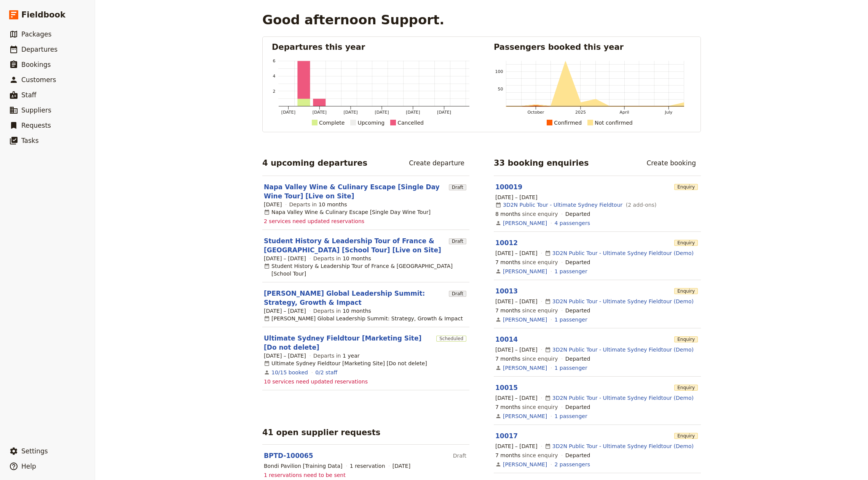 This screenshot has height=480, width=868. What do you see at coordinates (36, 125) in the screenshot?
I see `span: Requests` at bounding box center [36, 125].